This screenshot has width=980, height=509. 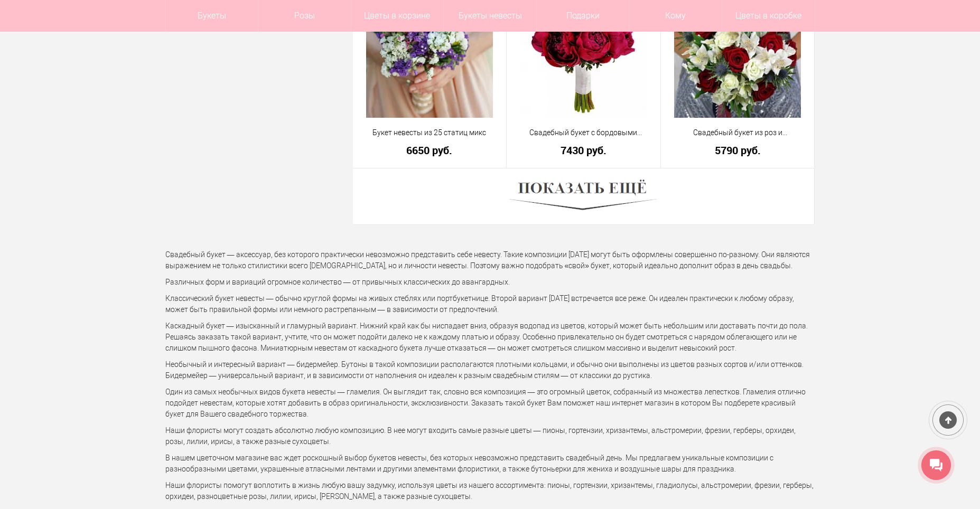 I want to click on a: 5790 руб., so click(x=737, y=150).